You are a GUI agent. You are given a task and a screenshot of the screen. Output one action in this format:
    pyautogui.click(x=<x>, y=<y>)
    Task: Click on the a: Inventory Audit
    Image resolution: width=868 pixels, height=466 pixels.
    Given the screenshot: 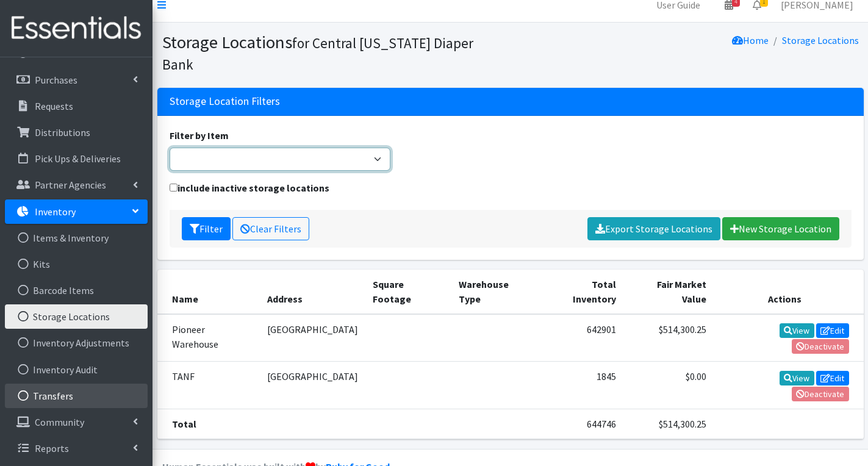 What is the action you would take?
    pyautogui.click(x=76, y=370)
    